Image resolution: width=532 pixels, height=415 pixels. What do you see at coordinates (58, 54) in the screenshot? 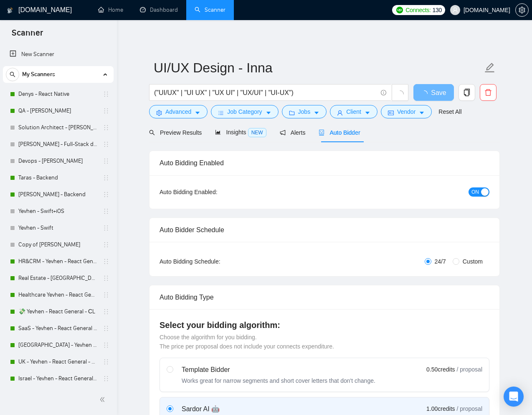
I see `a: New Scanner` at bounding box center [58, 54].